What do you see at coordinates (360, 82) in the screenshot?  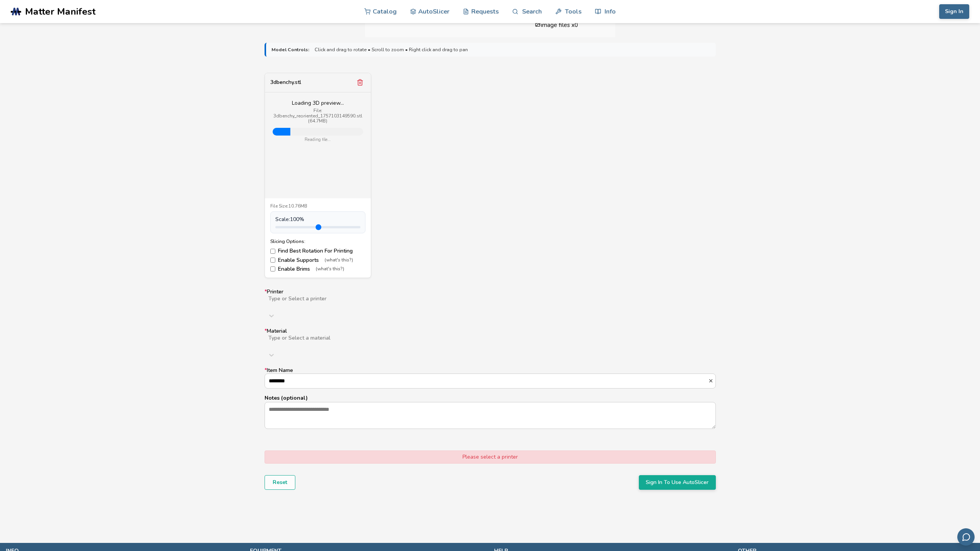 I see `button: Remove model` at bounding box center [360, 82].